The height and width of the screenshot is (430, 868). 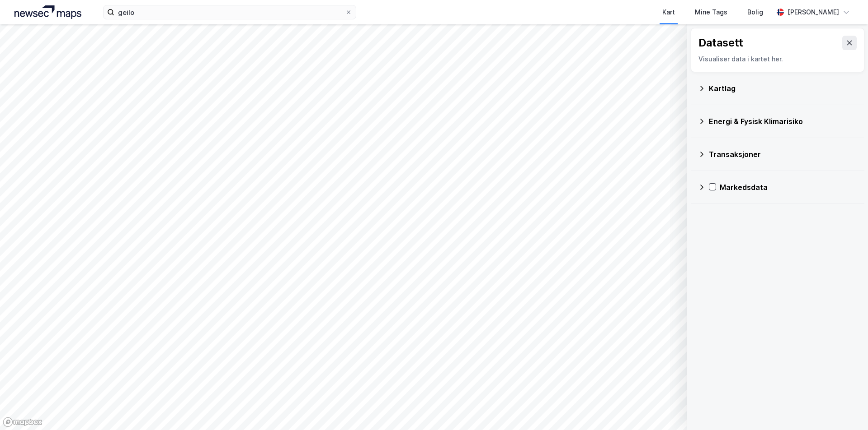 What do you see at coordinates (721, 43) in the screenshot?
I see `div: Datasett` at bounding box center [721, 43].